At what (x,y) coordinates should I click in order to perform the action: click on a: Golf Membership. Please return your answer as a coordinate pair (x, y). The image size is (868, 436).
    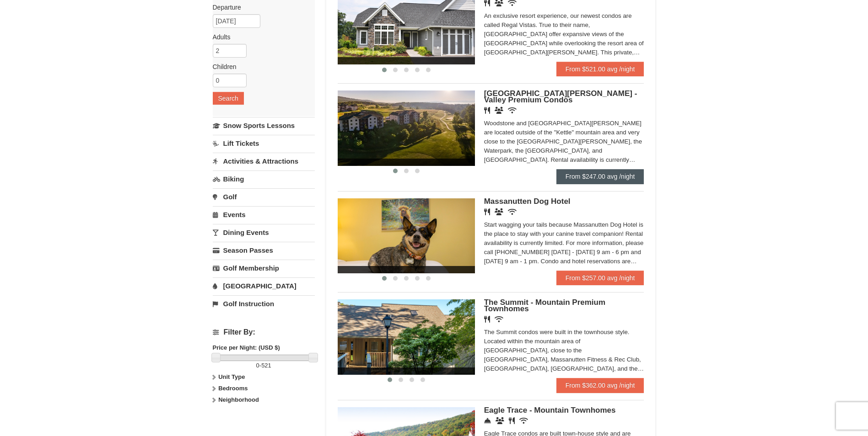
    Looking at the image, I should click on (263, 268).